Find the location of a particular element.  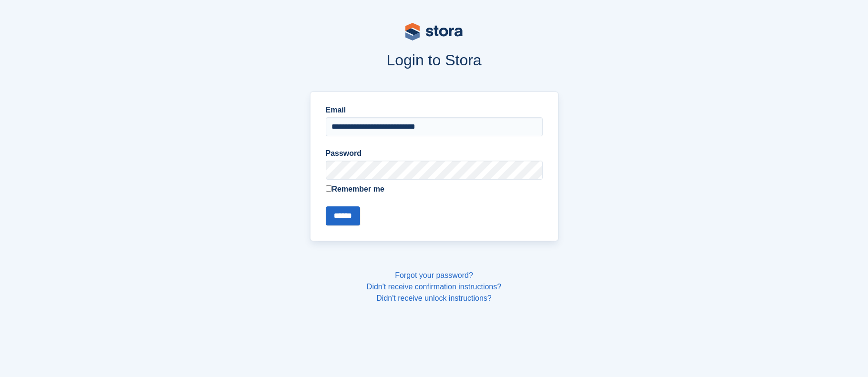

a: Forgot your password? is located at coordinates (434, 275).